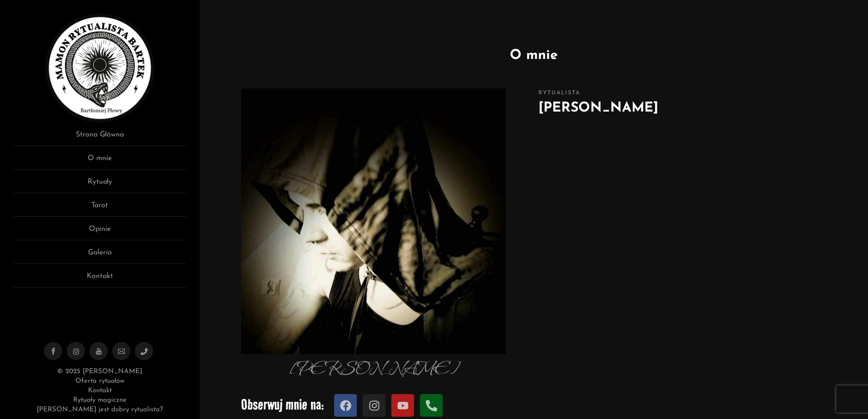  What do you see at coordinates (100, 400) in the screenshot?
I see `a: Rytuały magiczne` at bounding box center [100, 400].